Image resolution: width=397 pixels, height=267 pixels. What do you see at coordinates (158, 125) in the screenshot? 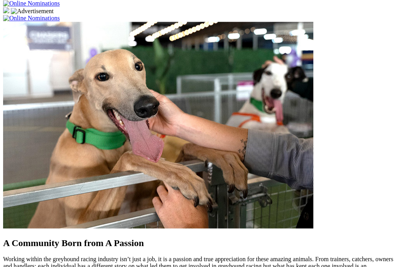
I see `img: Westy_Cropped.jpg` at bounding box center [158, 125].